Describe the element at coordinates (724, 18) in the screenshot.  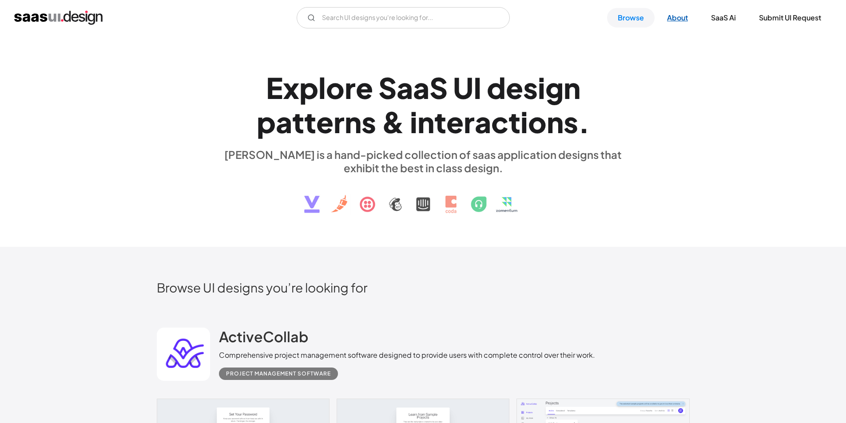
I see `a: SaaS Ai` at that location.